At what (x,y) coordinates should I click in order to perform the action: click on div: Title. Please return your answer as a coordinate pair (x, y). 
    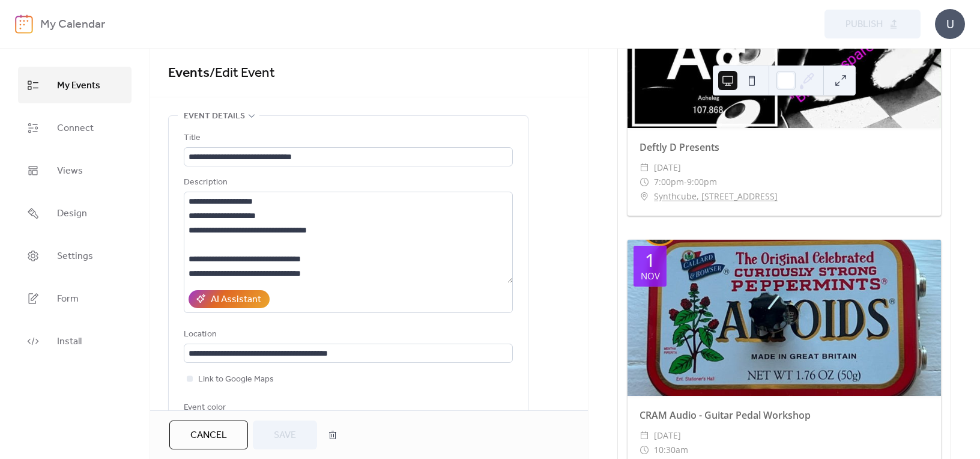
    Looking at the image, I should click on (347, 138).